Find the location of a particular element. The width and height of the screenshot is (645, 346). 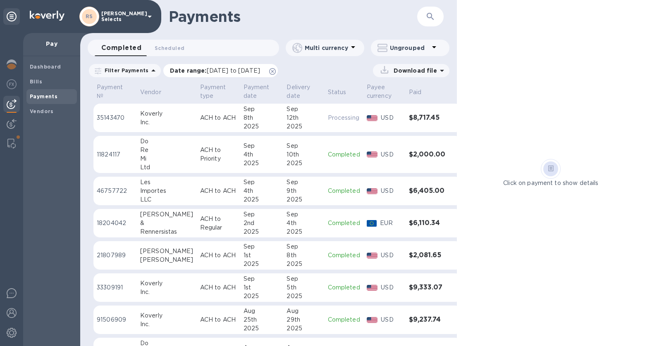

p: 21807989 is located at coordinates (115, 256).